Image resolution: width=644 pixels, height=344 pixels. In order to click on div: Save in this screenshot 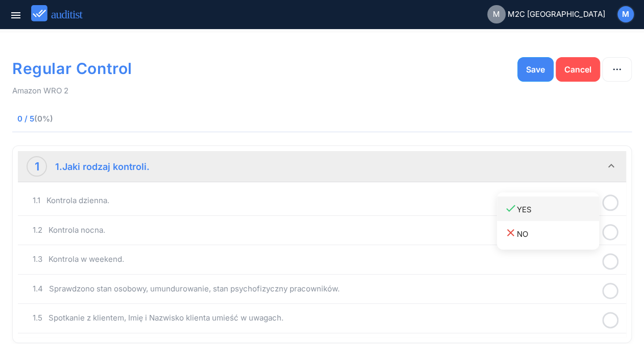, I will do `click(535, 69)`.